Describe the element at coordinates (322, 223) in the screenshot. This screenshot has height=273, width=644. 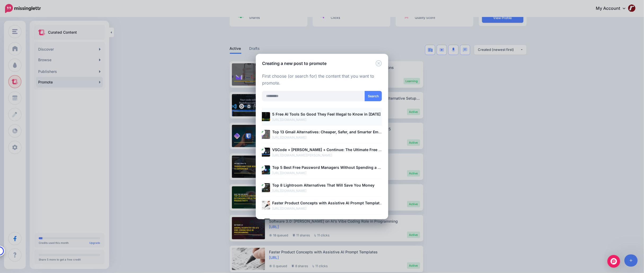
I see `a: How to Use CapCut Pro for FREE on Windows: Unlock Pro with this Hidden Trick` at that location.